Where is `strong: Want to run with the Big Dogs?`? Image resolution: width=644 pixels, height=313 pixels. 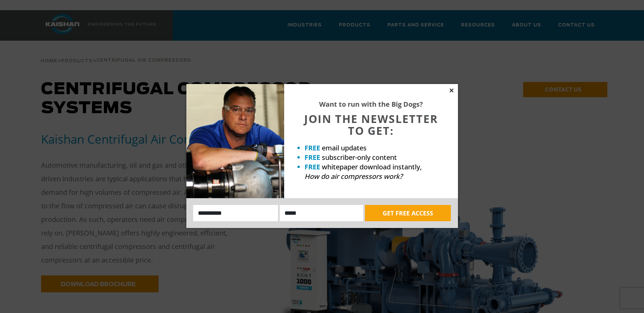
strong: Want to run with the Big Dogs? is located at coordinates (371, 104).